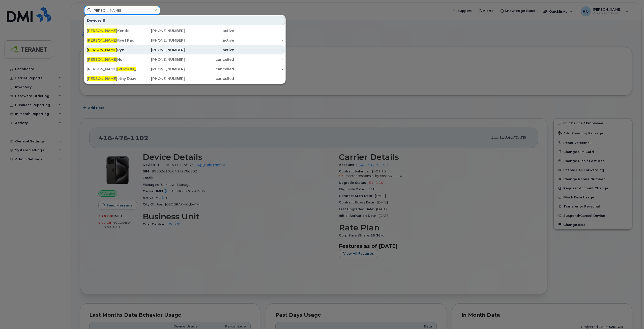 Image resolution: width=644 pixels, height=329 pixels. What do you see at coordinates (185, 20) in the screenshot?
I see `div: Devices` at bounding box center [185, 20].